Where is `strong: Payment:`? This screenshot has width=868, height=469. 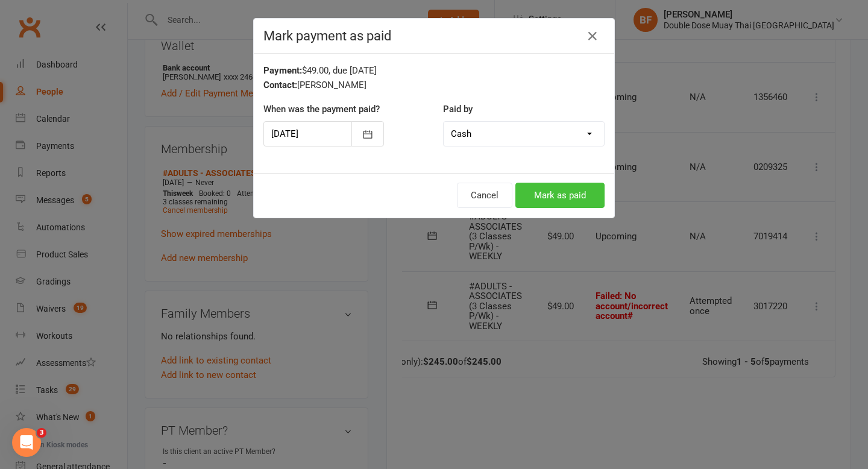 strong: Payment: is located at coordinates (283, 70).